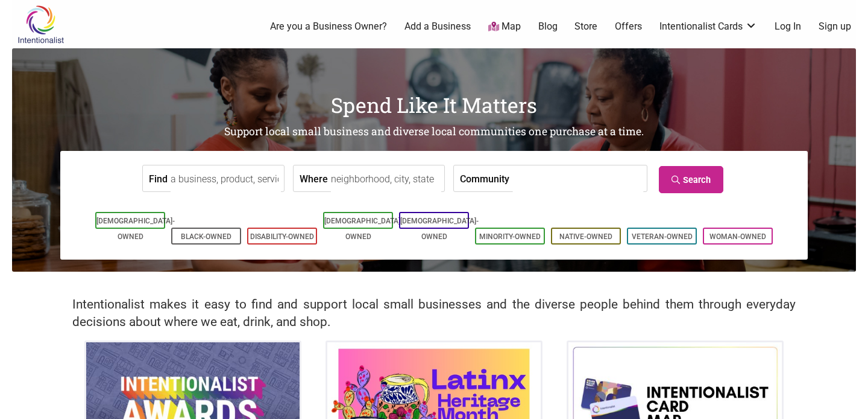  What do you see at coordinates (314, 178) in the screenshot?
I see `label: Where` at bounding box center [314, 178].